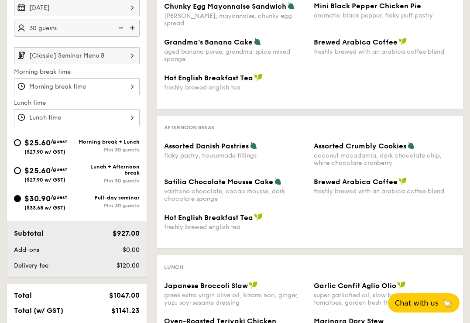 This screenshot has height=323, width=470. I want to click on input: Lunch time, so click(77, 117).